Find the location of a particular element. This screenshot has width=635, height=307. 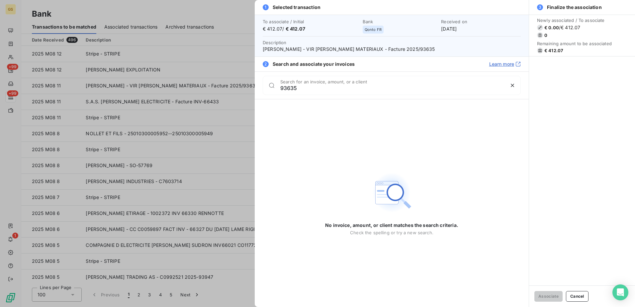

a: Learn more is located at coordinates (505, 64).